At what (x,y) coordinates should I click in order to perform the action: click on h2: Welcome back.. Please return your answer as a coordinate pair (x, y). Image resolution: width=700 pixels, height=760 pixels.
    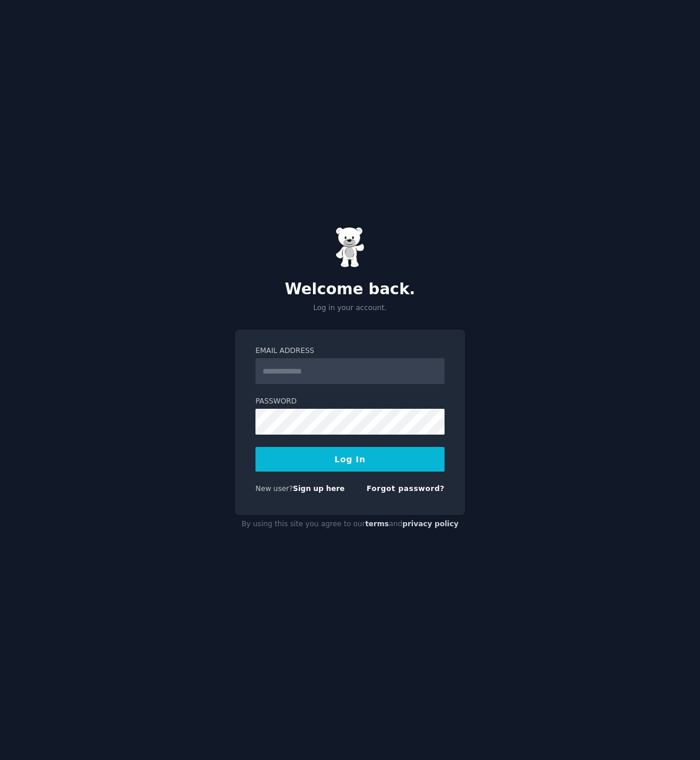
    Looking at the image, I should click on (350, 290).